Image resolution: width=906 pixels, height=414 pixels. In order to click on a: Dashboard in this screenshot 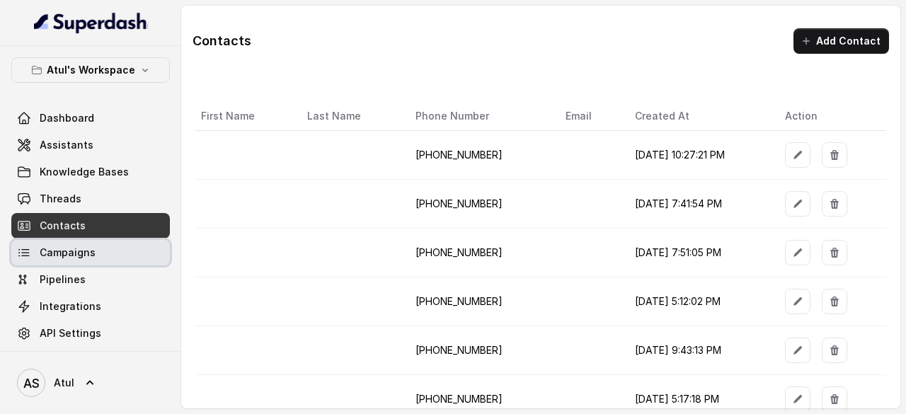, I will do `click(91, 118)`.